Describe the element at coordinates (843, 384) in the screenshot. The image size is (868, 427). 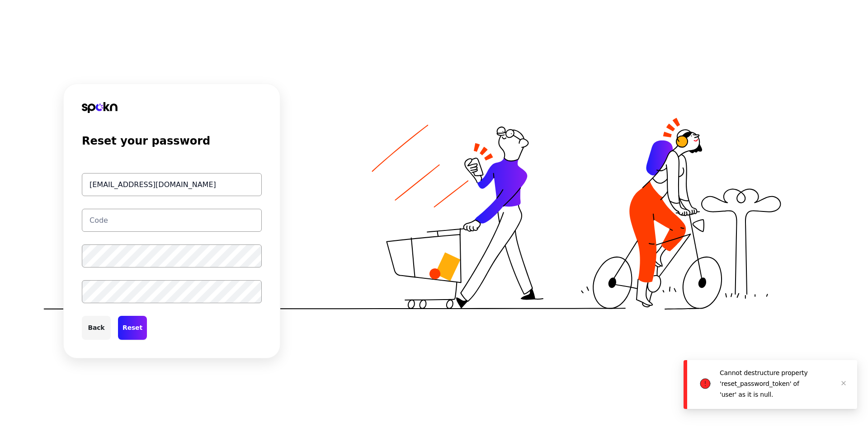
I see `span: close` at that location.